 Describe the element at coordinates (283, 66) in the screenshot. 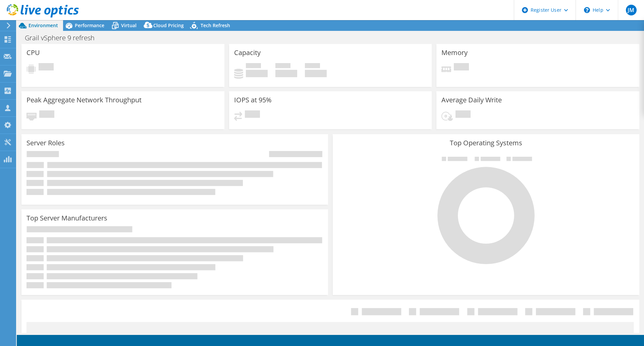

I see `span: Free` at that location.